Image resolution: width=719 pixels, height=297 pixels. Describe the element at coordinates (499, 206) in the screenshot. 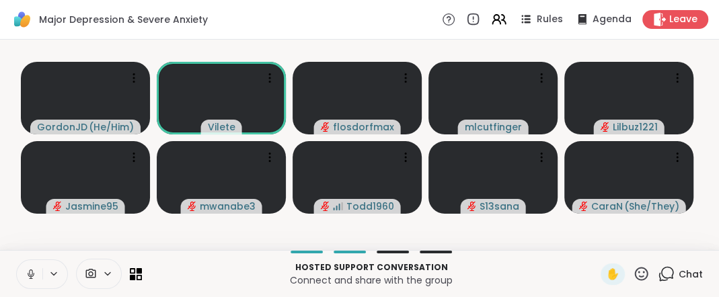

I see `span: S13sana` at that location.